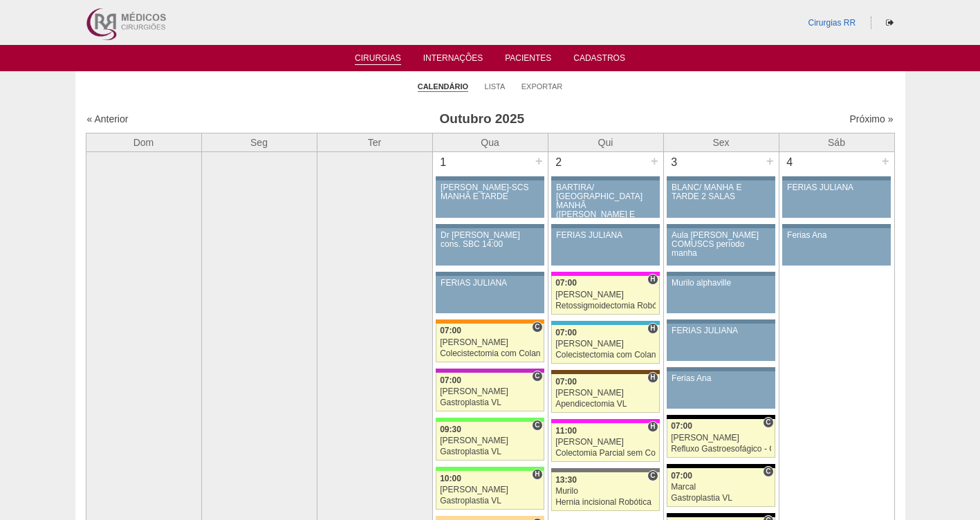 The height and width of the screenshot is (520, 980). What do you see at coordinates (721, 142) in the screenshot?
I see `th: Sex` at bounding box center [721, 142].